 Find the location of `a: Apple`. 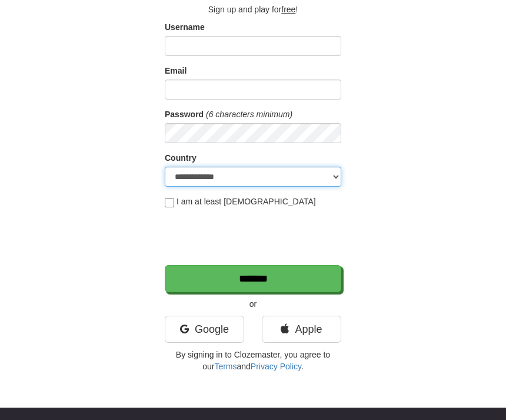

a: Apple is located at coordinates (301, 329).